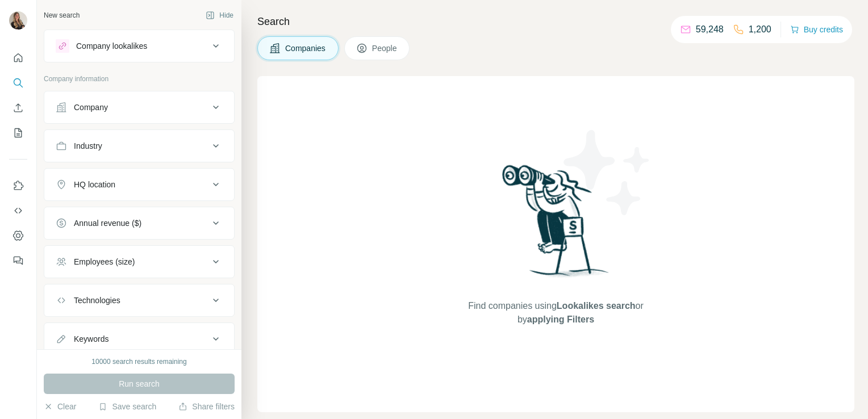 Image resolution: width=868 pixels, height=419 pixels. Describe the element at coordinates (139, 46) in the screenshot. I see `button: Company lookalikes` at that location.